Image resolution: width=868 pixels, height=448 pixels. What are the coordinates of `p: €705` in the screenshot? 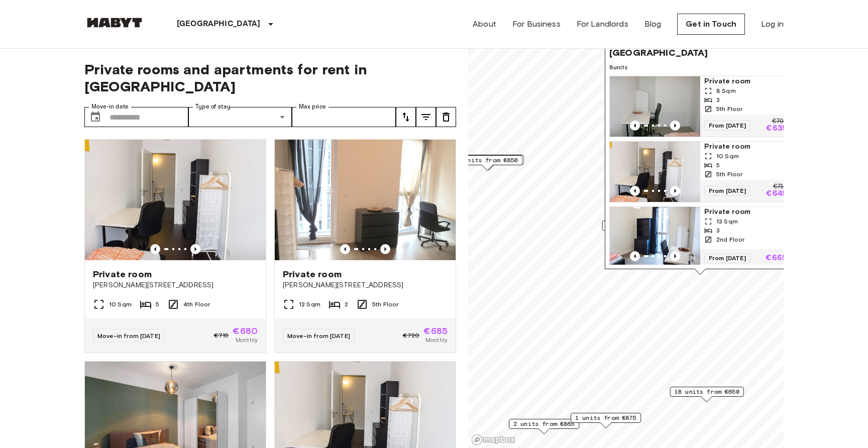 It's located at (779, 121).